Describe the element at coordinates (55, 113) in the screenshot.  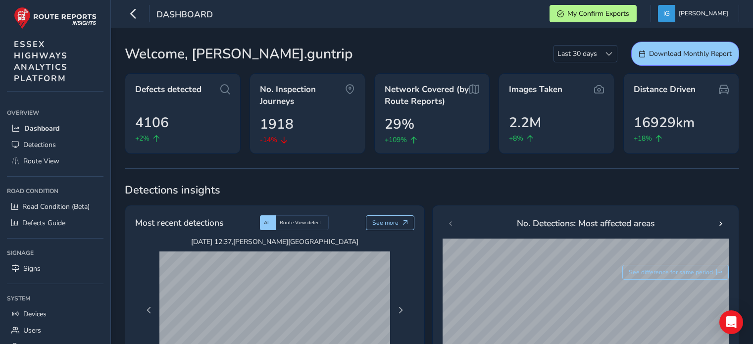
I see `div: Overview` at that location.